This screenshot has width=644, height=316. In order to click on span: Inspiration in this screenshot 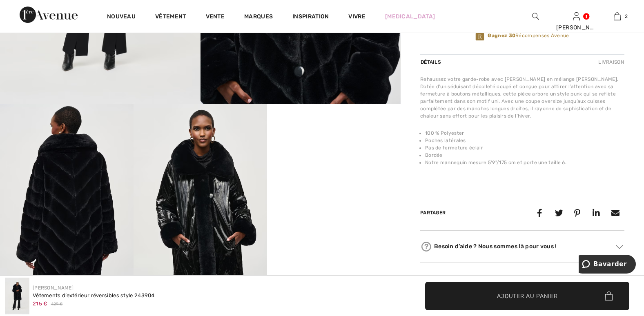, I will do `click(310, 17)`.